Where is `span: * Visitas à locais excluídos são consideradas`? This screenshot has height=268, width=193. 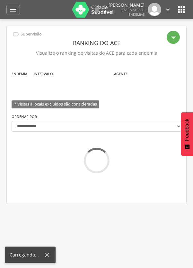 span: * Visitas à locais excluídos são consideradas is located at coordinates (55, 104).